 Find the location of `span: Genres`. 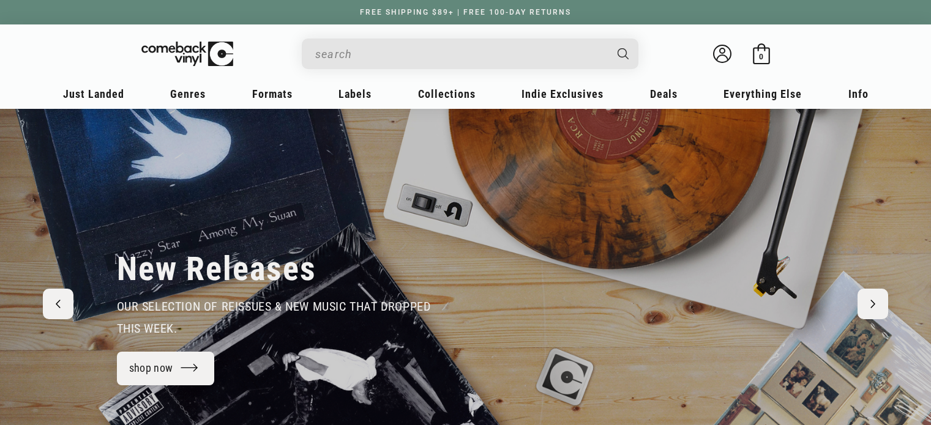

span: Genres is located at coordinates (188, 94).